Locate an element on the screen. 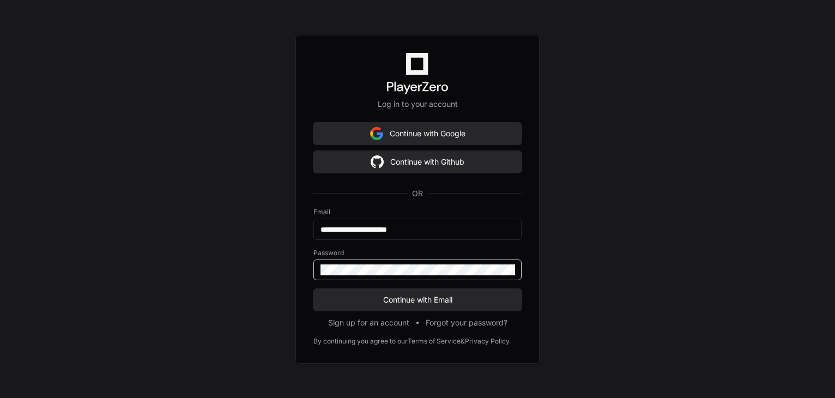 The height and width of the screenshot is (398, 835). div: By continuing you agree to our is located at coordinates (360, 341).